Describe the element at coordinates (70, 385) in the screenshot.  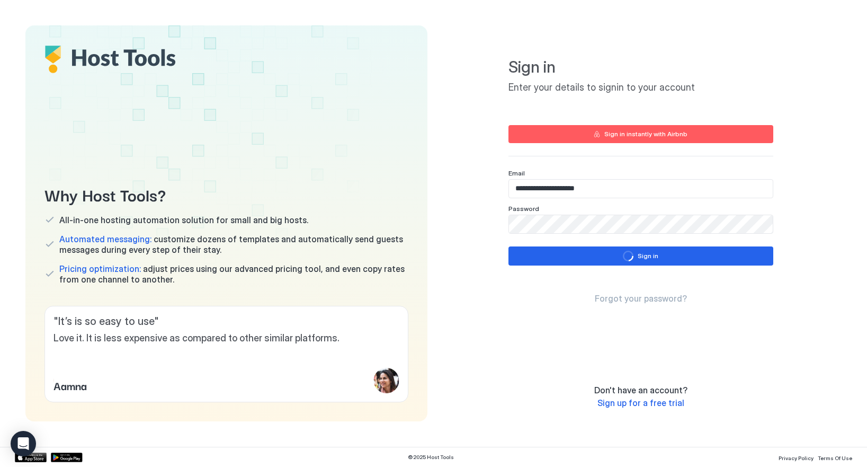
I see `span: Aamna` at that location.